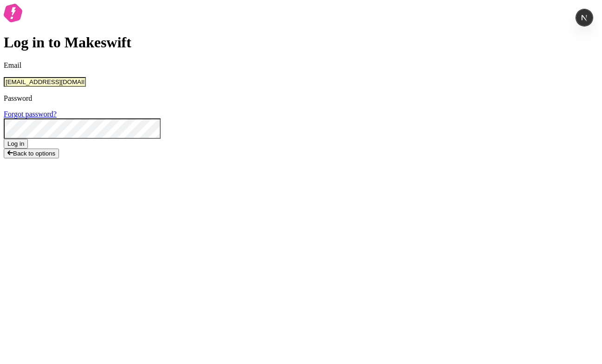 The image size is (602, 364). Describe the element at coordinates (30, 114) in the screenshot. I see `a: Forgot password?` at that location.